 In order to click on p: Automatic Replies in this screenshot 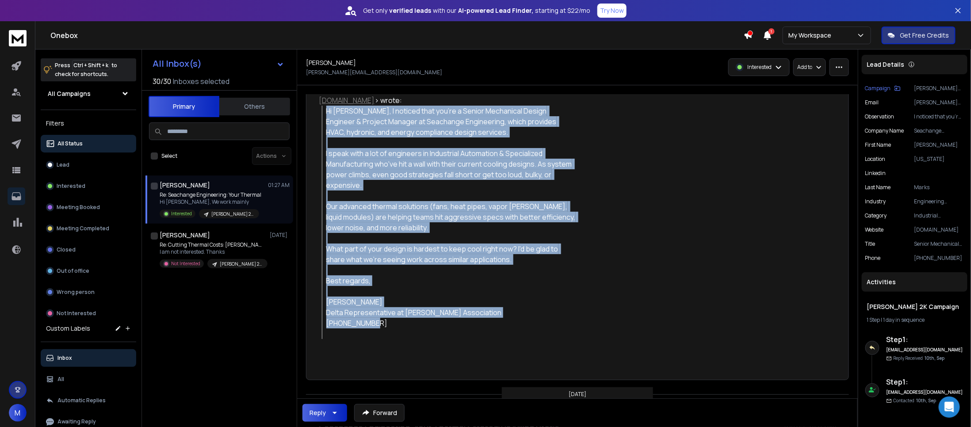, I will do `click(81, 401)`.